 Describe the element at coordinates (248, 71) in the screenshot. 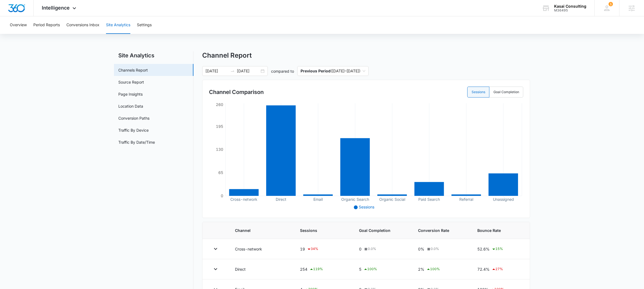

I see `input: End date` at that location.